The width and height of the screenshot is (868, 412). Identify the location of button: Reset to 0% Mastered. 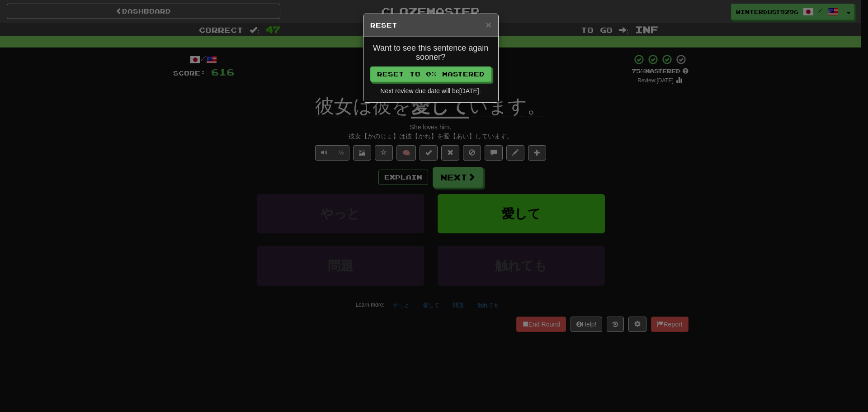
(431, 74).